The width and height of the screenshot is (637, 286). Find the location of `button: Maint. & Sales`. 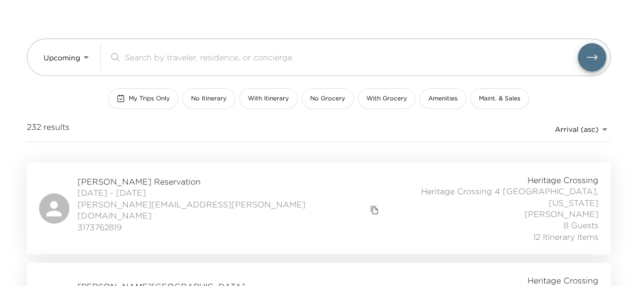

button: Maint. & Sales is located at coordinates (500, 98).